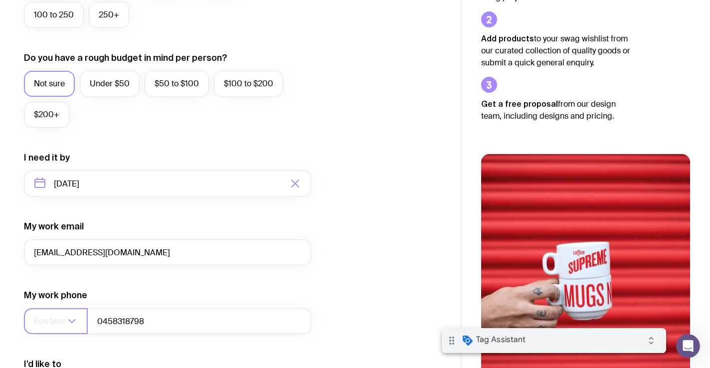 The image size is (710, 368). I want to click on p: from our design team, including designs and pricing., so click(556, 110).